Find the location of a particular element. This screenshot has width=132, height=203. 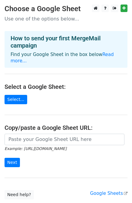

input: Next is located at coordinates (12, 163).